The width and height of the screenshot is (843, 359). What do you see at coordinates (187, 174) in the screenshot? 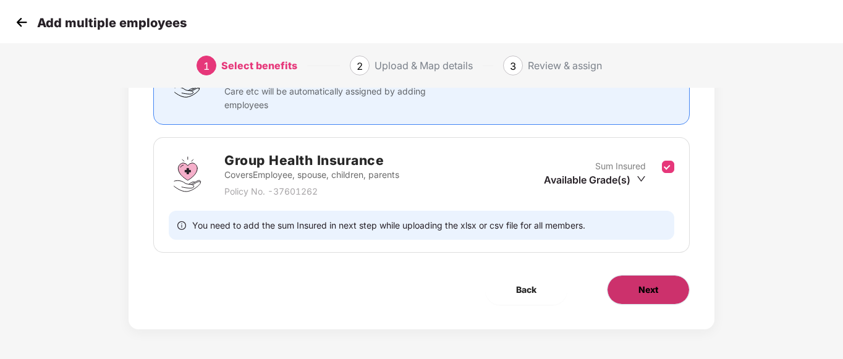
I see `img: svg+xml;base64,PHN2ZyBpZD0iR3JvdXBfSGVhbHRoX0luc3VyYW5jZSIgZGF0YS1uYW1lPSJHcm91cCBIZWFsdGggSW5zdX...` at bounding box center [187, 174].